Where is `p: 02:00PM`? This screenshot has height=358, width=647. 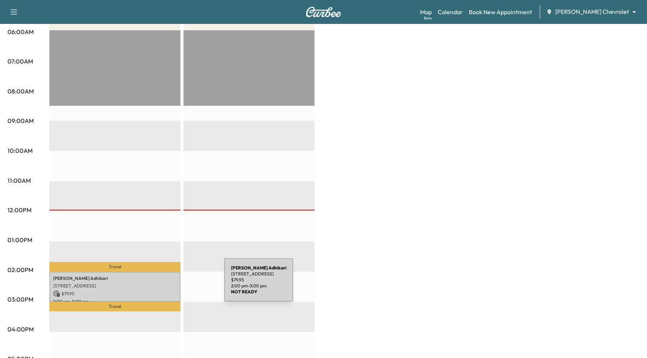
p: 02:00PM is located at coordinates (20, 270).